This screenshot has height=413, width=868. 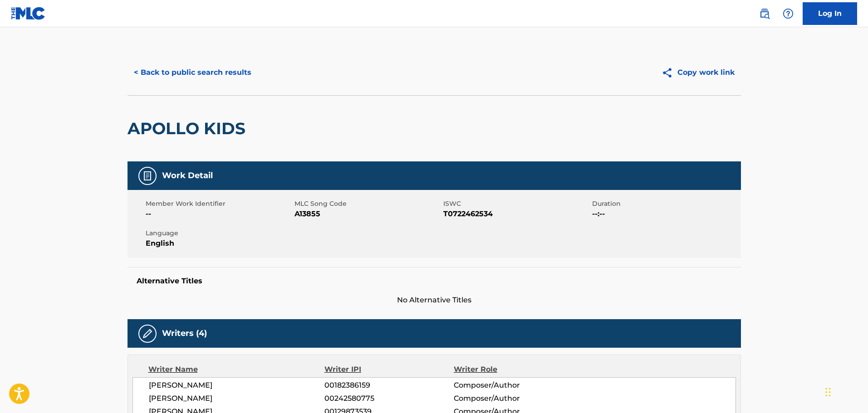 I want to click on span: 00242580775, so click(x=389, y=399).